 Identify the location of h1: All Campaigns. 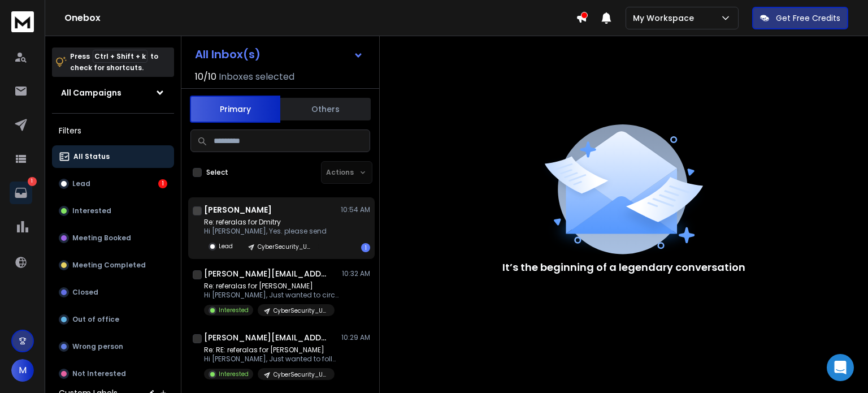
(91, 93).